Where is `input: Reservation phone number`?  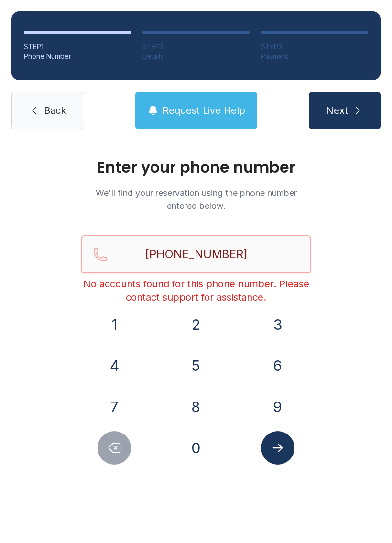
input: Reservation phone number is located at coordinates (196, 254).